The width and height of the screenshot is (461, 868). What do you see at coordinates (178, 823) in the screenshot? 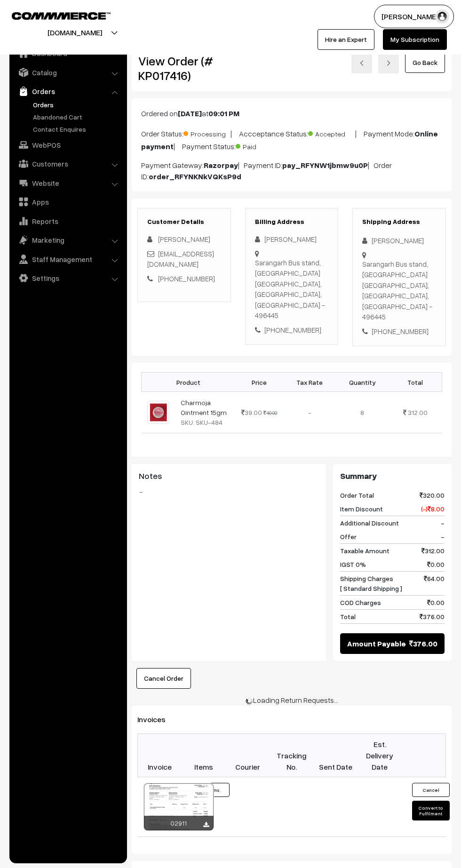
I see `div: 02911` at bounding box center [178, 823].